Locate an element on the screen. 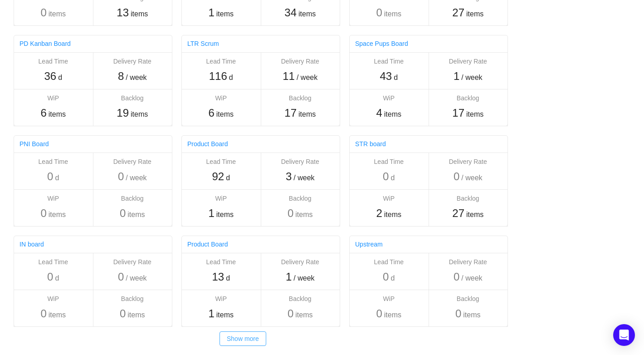  a: LTR Scrum is located at coordinates (203, 43).